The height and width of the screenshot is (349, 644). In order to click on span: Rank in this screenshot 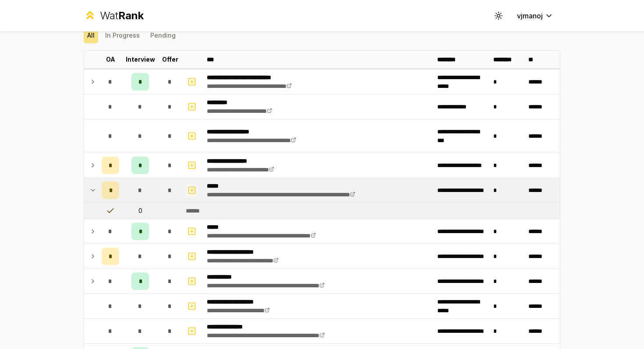, I will do `click(131, 15)`.